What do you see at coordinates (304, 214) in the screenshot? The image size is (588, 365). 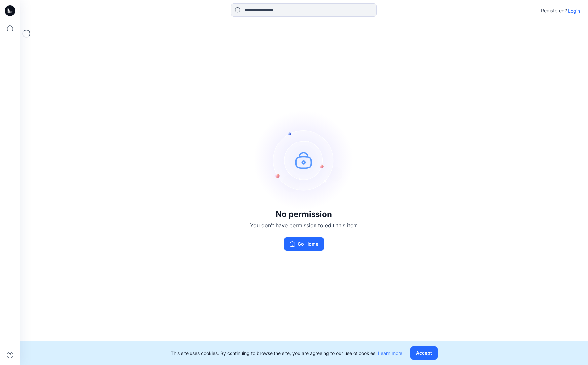 I see `h3: No permission` at bounding box center [304, 214].